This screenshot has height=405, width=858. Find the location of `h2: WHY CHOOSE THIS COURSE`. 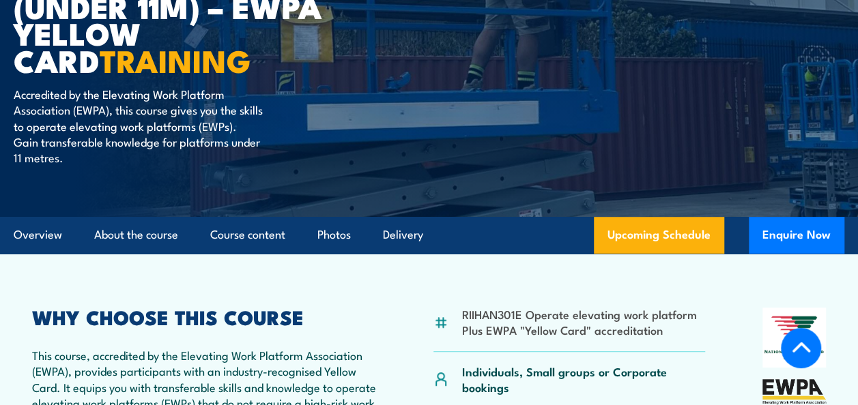

h2: WHY CHOOSE THIS COURSE is located at coordinates (204, 317).